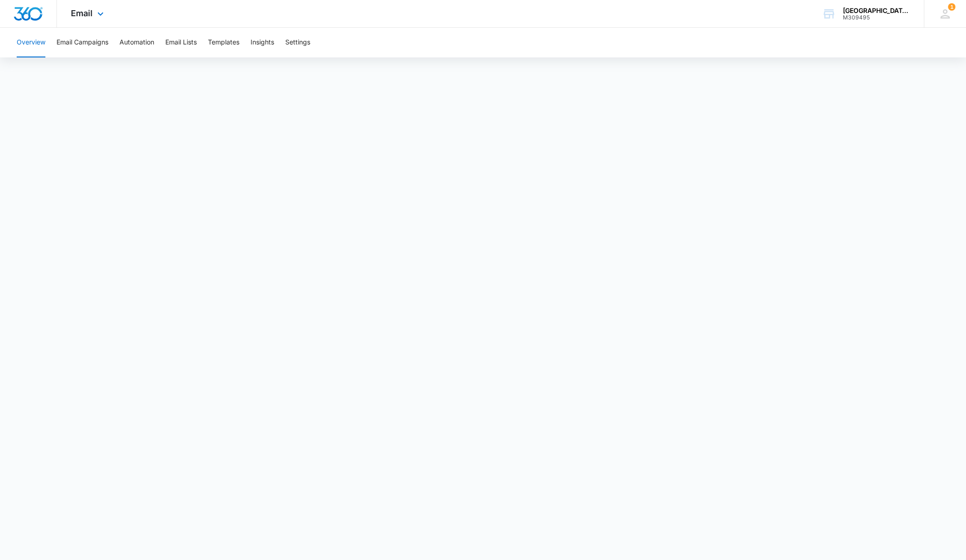 This screenshot has width=966, height=560. What do you see at coordinates (31, 43) in the screenshot?
I see `button: Overview` at bounding box center [31, 43].